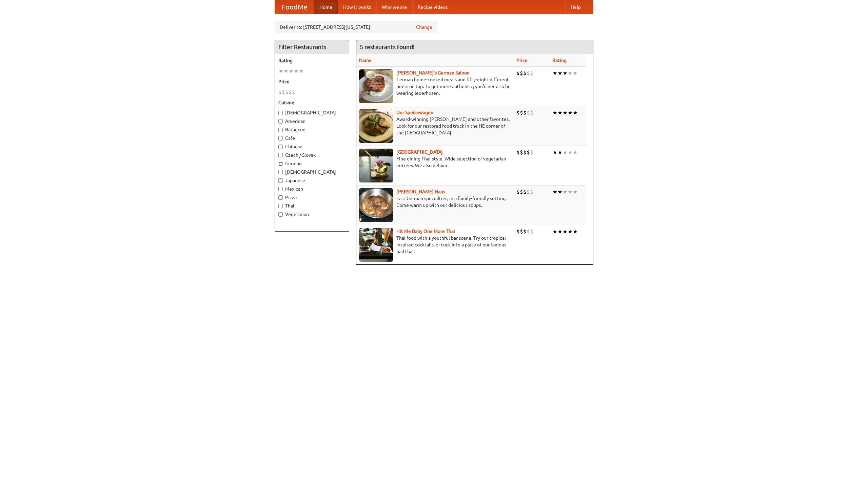  Describe the element at coordinates (426, 231) in the screenshot. I see `a: Hit Me Baby One More Thai` at that location.